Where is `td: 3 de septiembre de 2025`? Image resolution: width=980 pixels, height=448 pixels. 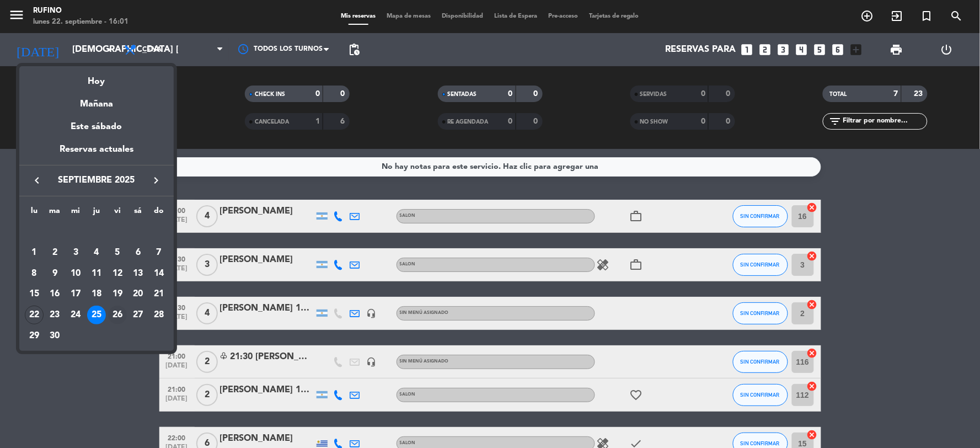 td: 3 de septiembre de 2025 is located at coordinates (76, 253).